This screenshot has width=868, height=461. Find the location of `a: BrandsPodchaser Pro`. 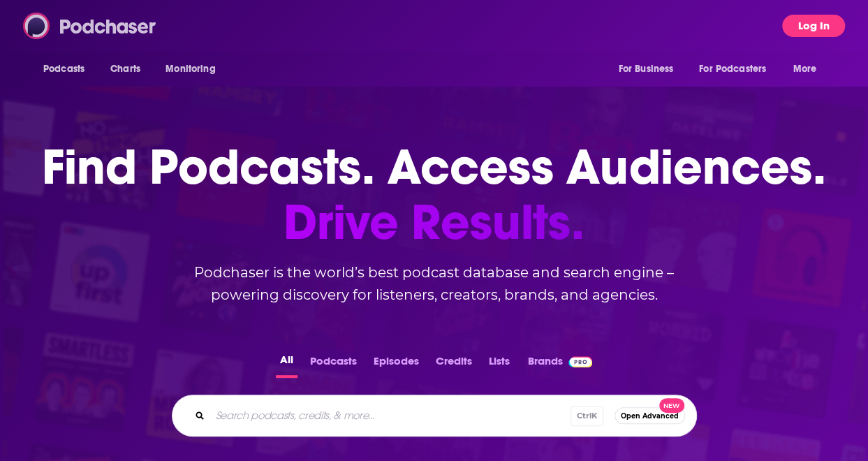

a: BrandsPodchaser Pro is located at coordinates (560, 364).